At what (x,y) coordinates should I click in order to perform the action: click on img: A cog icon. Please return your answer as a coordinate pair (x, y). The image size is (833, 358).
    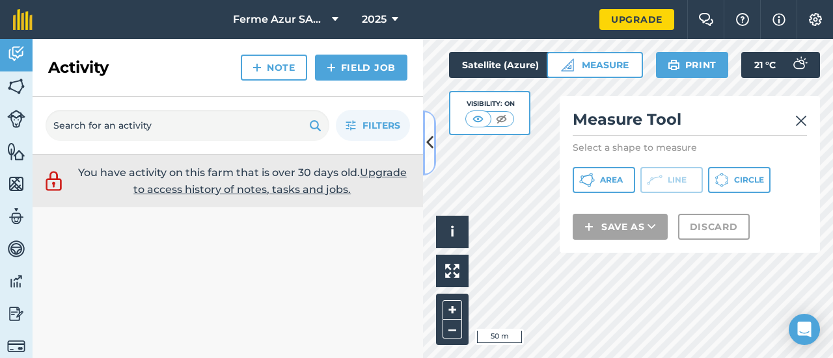
    Looking at the image, I should click on (815, 20).